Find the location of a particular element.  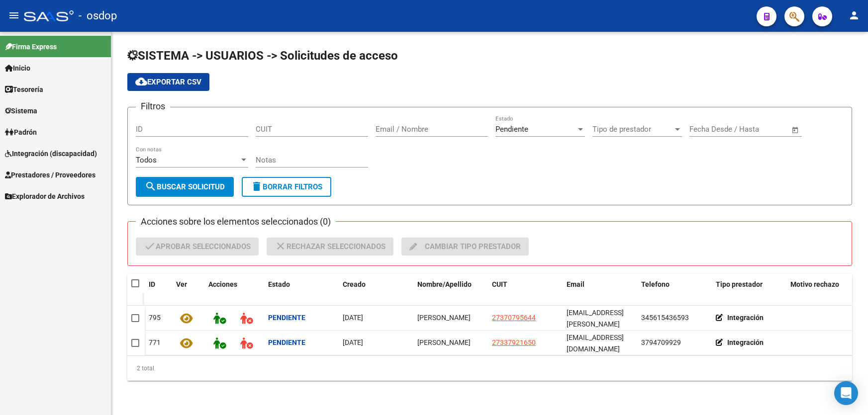

datatable-header-cell: Telefono is located at coordinates (675, 290).